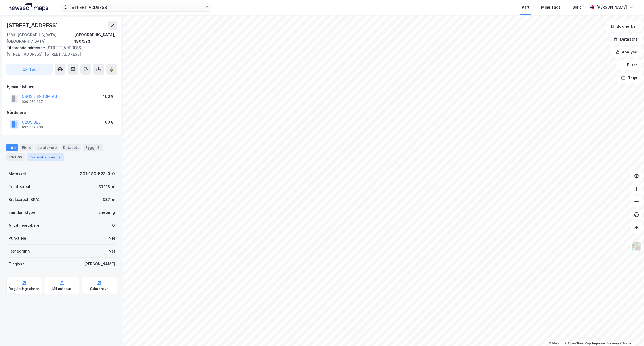 The height and width of the screenshot is (346, 644). Describe the element at coordinates (625, 39) in the screenshot. I see `button: Datasett` at that location.